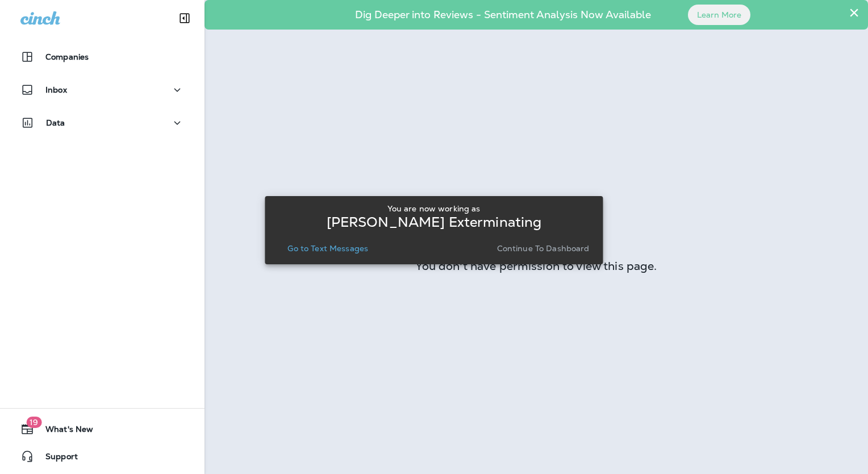 The width and height of the screenshot is (868, 474). What do you see at coordinates (55, 459) in the screenshot?
I see `span: Support` at bounding box center [55, 459].